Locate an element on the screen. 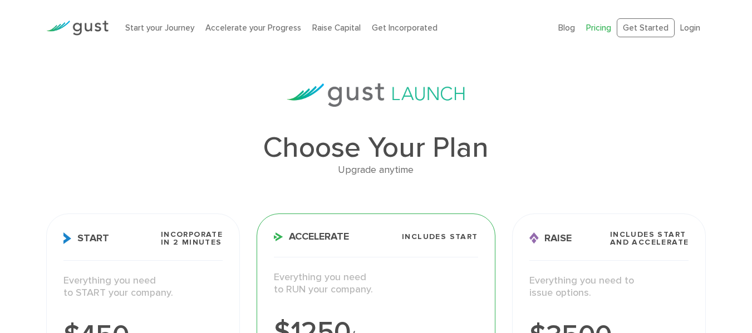 The image size is (752, 333). p: Everything you need to RUN your company. is located at coordinates (376, 284).